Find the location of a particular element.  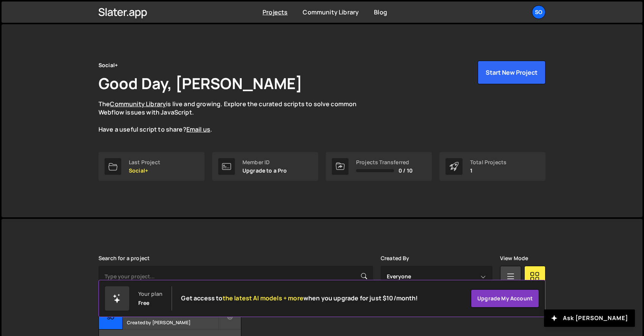

a: Email us is located at coordinates (198, 129).